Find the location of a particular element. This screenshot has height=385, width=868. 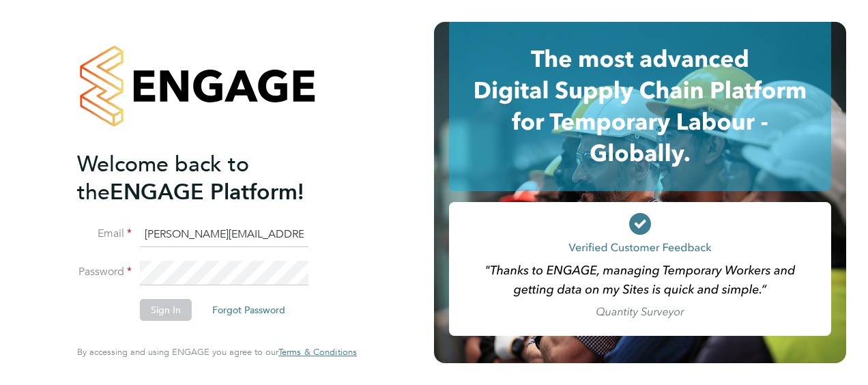

span: Terms & Conditions is located at coordinates (317, 351).